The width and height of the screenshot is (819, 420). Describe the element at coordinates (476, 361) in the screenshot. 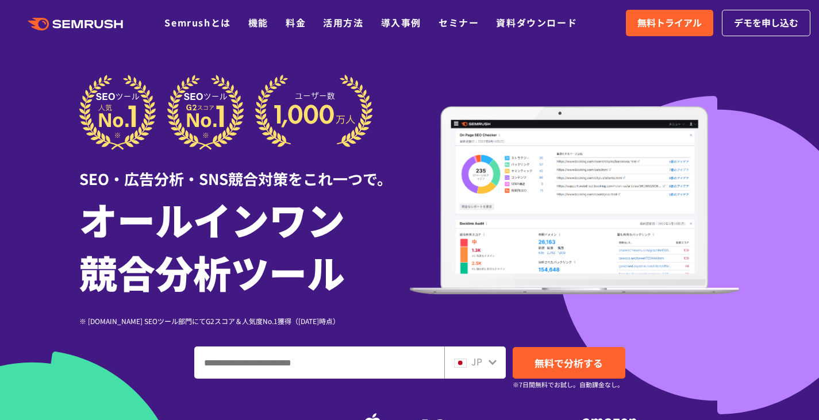

I see `span: JP` at that location.